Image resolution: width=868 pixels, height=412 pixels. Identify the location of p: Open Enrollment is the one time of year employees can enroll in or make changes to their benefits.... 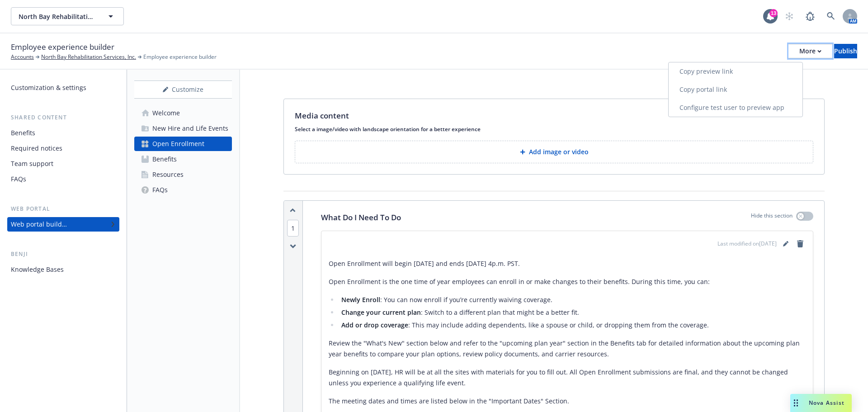
(567, 281).